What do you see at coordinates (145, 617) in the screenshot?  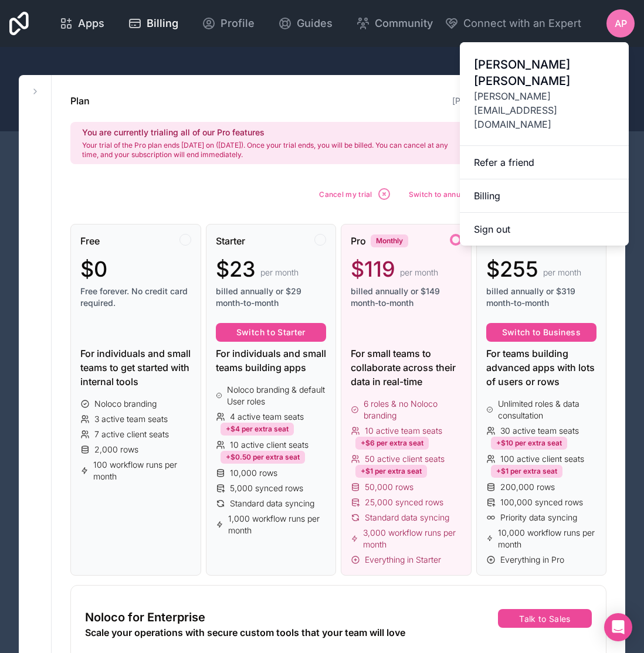 I see `span: Noloco for Enterprise` at bounding box center [145, 617].